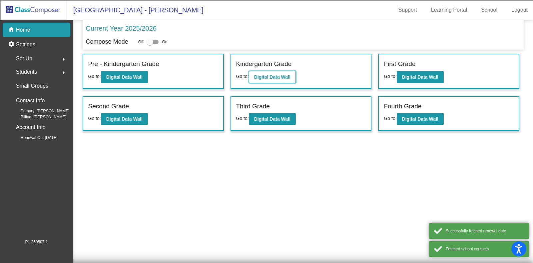 The image size is (533, 263). I want to click on p: Contact Info, so click(30, 101).